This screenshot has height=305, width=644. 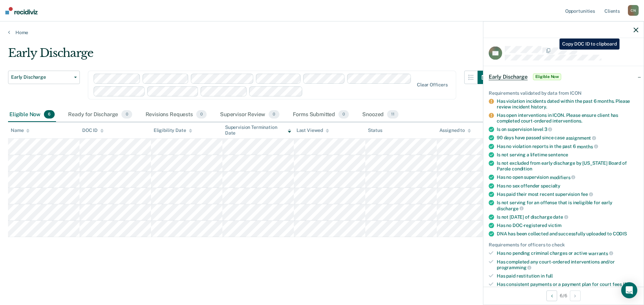 What do you see at coordinates (49, 115) in the screenshot?
I see `span: 6` at bounding box center [49, 115].